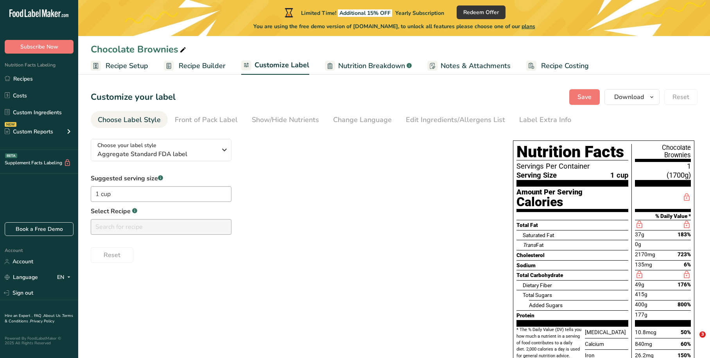 This screenshot has height=358, width=710. Describe the element at coordinates (657, 343) in the screenshot. I see `div: 840mg` at that location.